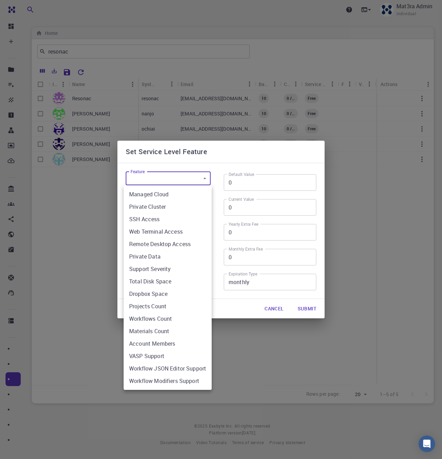 The image size is (442, 459). I want to click on li: Support Severity, so click(168, 269).